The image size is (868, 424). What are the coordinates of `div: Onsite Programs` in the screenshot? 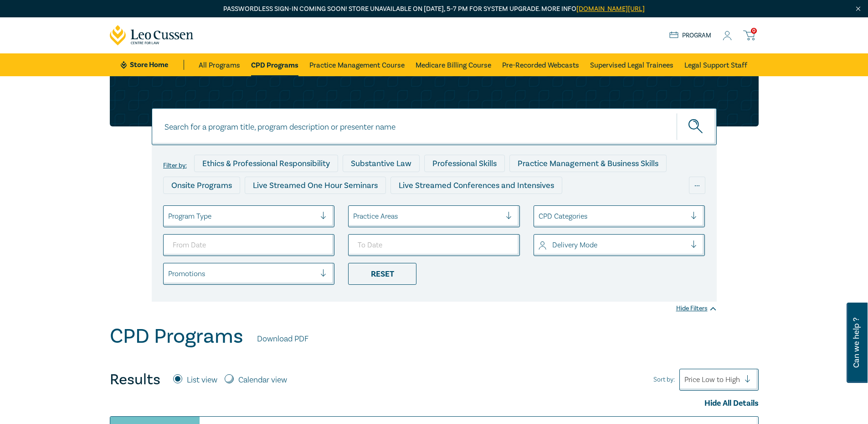 It's located at (202, 185).